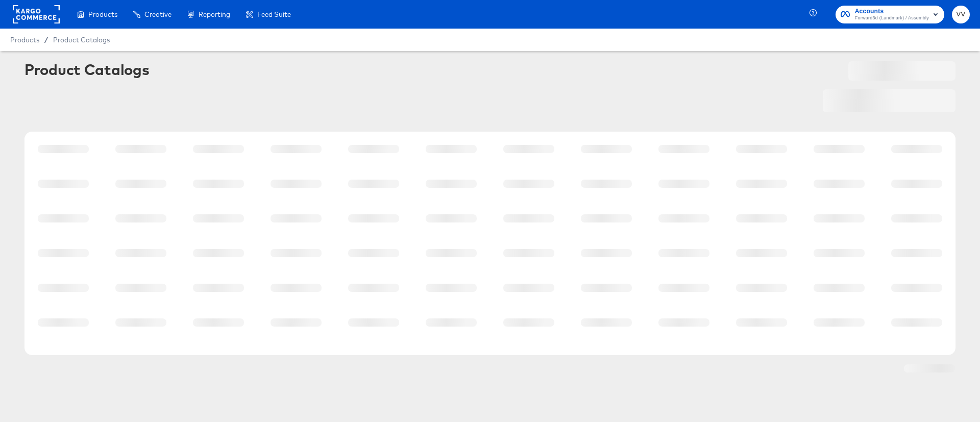  What do you see at coordinates (961, 14) in the screenshot?
I see `button: VV` at bounding box center [961, 14].